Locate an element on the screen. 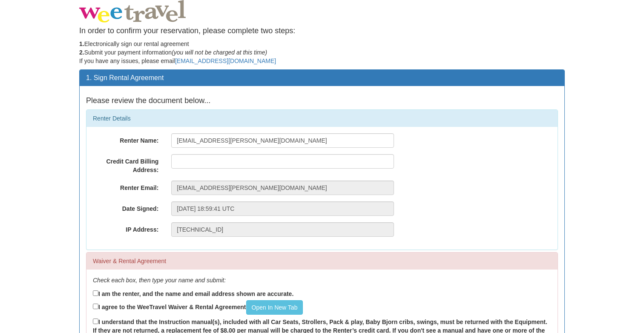  div: Waiver & Rental Agreement is located at coordinates (322, 261).